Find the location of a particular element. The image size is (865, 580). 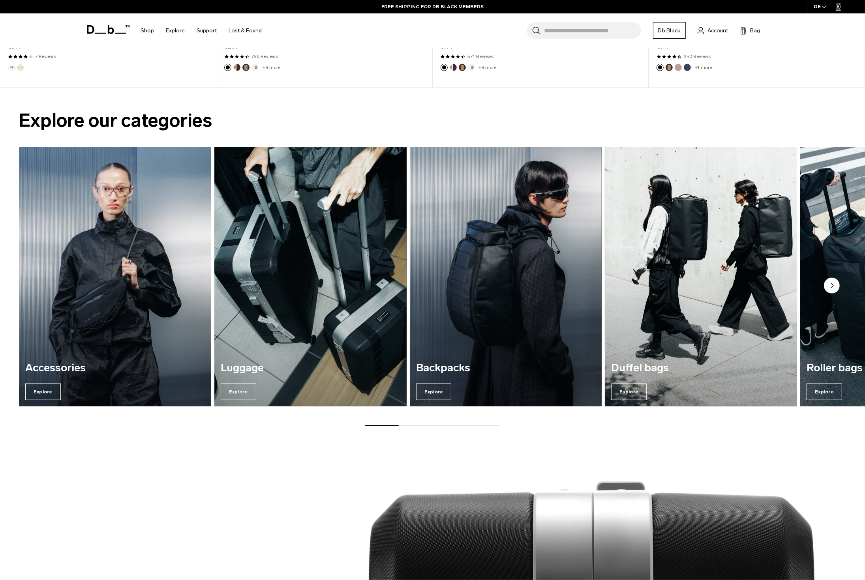

a: Duffel bags Explore is located at coordinates (700, 276).